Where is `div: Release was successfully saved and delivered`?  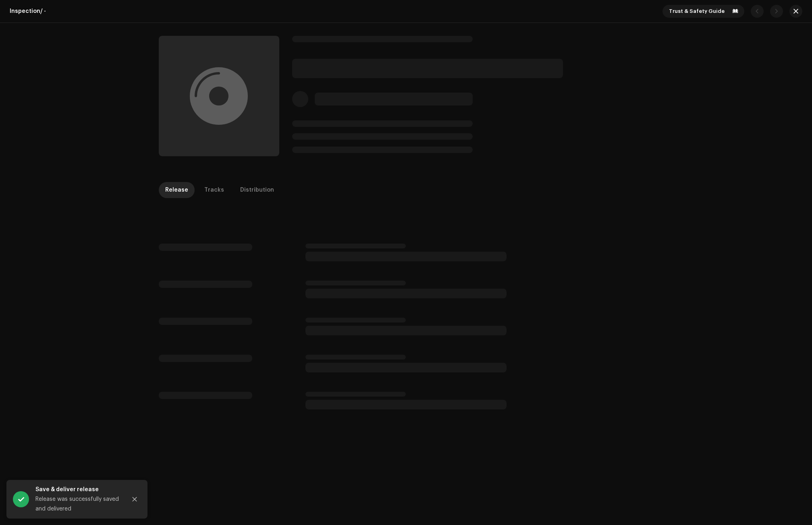 div: Release was successfully saved and delivered is located at coordinates (78, 504).